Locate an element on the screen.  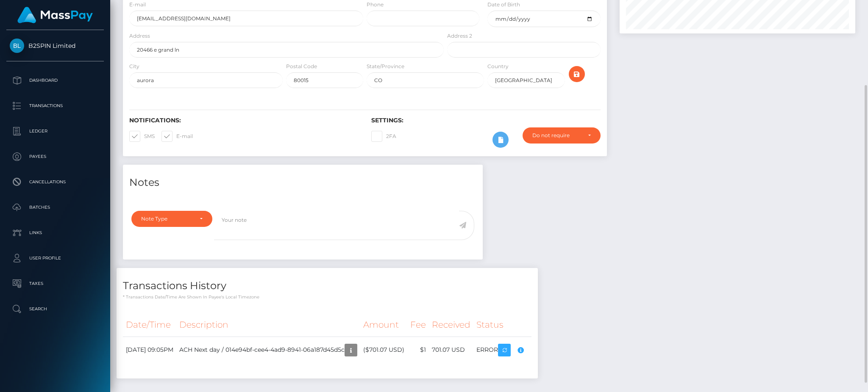
label: SMS is located at coordinates (142, 136).